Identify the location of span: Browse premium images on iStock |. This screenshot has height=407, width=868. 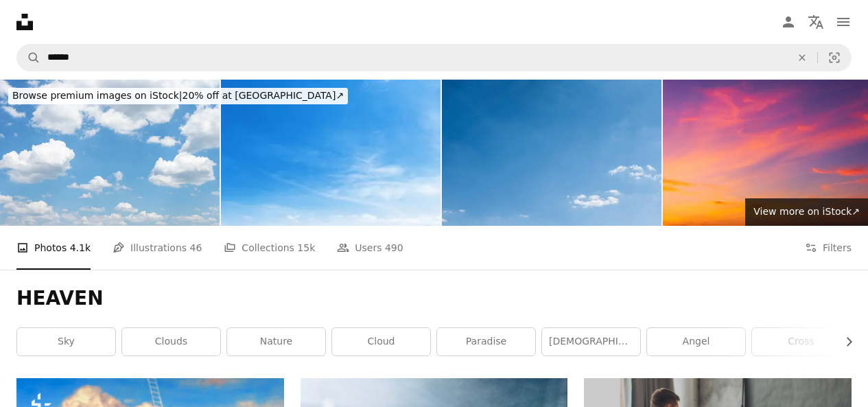
(97, 95).